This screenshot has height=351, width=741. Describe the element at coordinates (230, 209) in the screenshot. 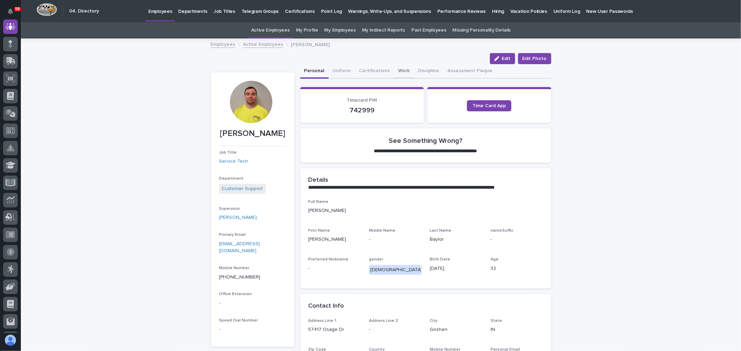

I see `span: Supervisor` at that location.